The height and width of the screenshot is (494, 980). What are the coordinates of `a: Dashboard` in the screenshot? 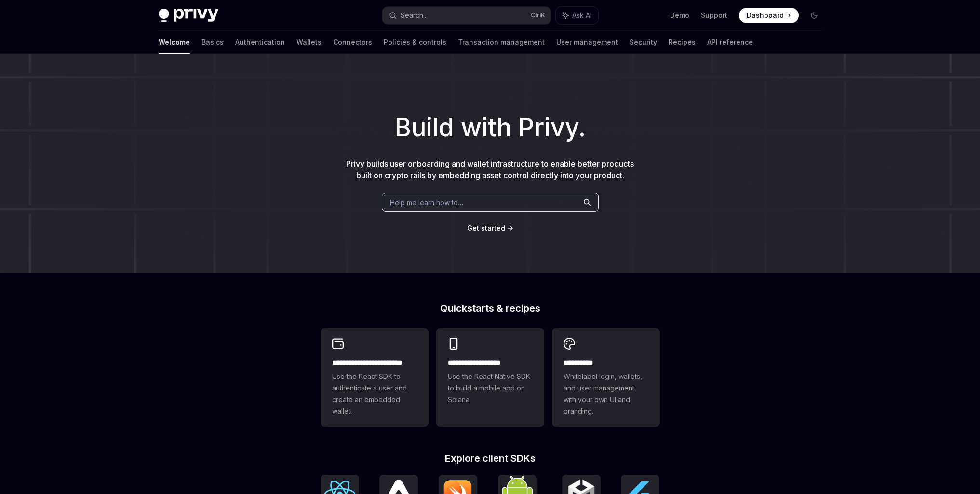 It's located at (769, 15).